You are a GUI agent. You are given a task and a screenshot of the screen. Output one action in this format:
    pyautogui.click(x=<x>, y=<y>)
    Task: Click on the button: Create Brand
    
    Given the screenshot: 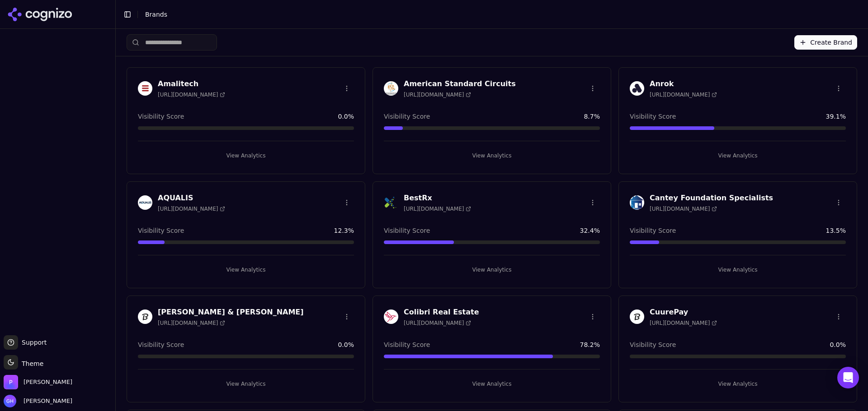 What is the action you would take?
    pyautogui.click(x=825, y=43)
    